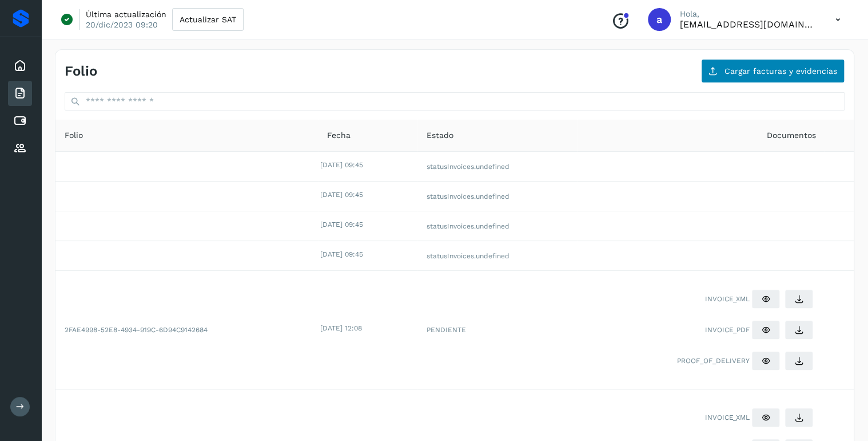 Image resolution: width=868 pixels, height=441 pixels. Describe the element at coordinates (338, 135) in the screenshot. I see `span: Fecha` at that location.